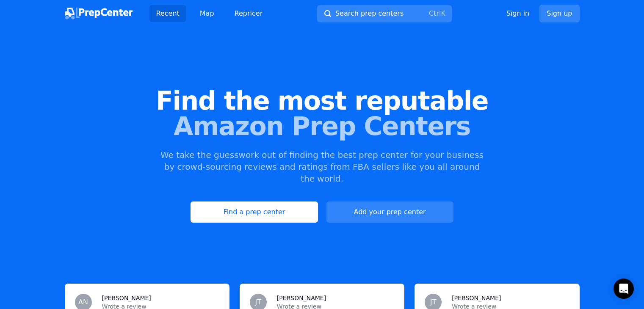  What do you see at coordinates (99, 14) in the screenshot?
I see `a: PrepCenter` at bounding box center [99, 14].